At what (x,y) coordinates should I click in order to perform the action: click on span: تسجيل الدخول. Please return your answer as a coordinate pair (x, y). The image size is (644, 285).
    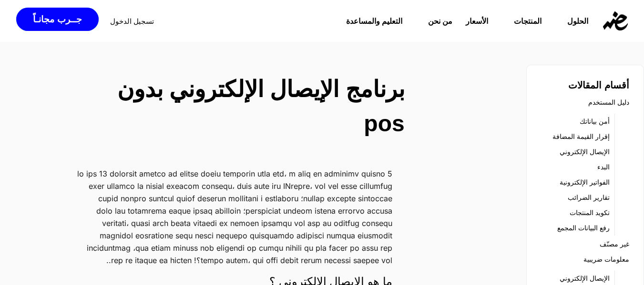
    Looking at the image, I should click on (132, 21).